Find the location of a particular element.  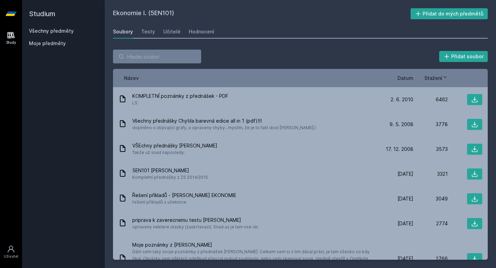

a: Učitelé is located at coordinates (172, 32).